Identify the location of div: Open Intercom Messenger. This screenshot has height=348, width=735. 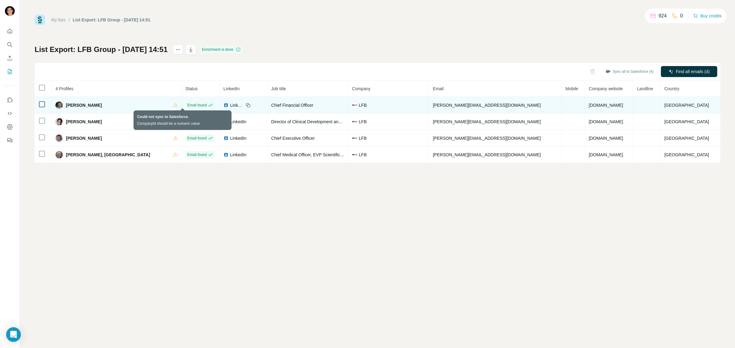
(13, 335).